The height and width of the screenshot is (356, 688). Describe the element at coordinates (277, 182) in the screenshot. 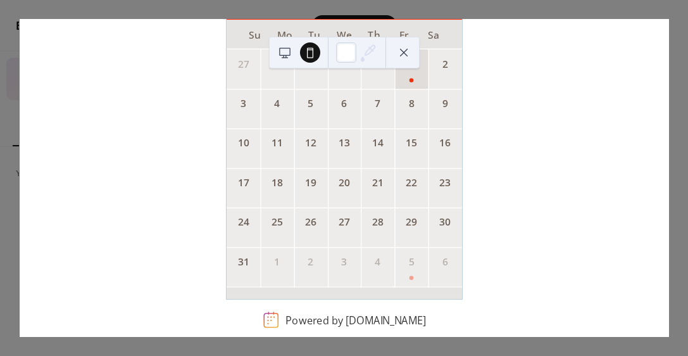

I see `div: 18` at that location.